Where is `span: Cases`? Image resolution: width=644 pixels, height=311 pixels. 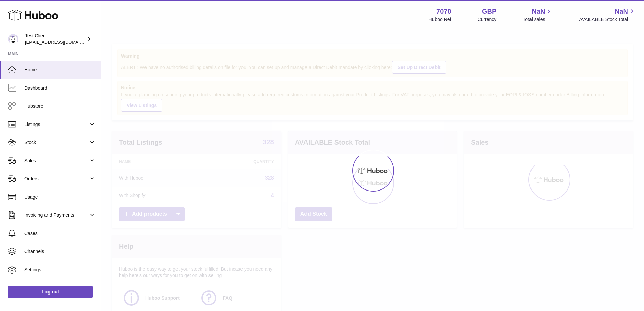 span: Cases is located at coordinates (60, 233).